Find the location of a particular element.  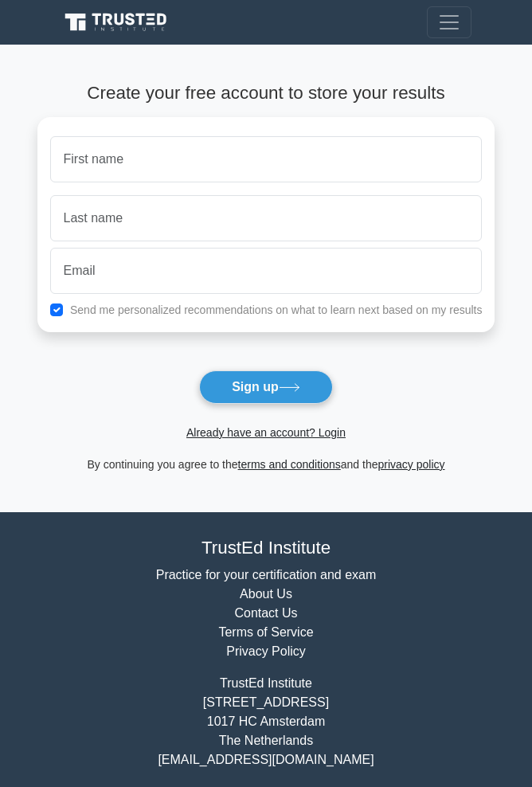

button: Sign up is located at coordinates (266, 387).